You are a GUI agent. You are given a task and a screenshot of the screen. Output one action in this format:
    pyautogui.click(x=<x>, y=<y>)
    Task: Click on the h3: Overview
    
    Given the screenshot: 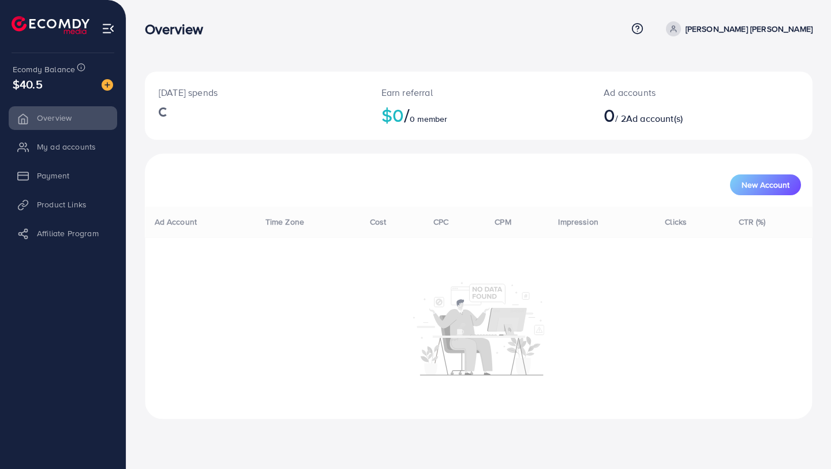 What is the action you would take?
    pyautogui.click(x=178, y=29)
    